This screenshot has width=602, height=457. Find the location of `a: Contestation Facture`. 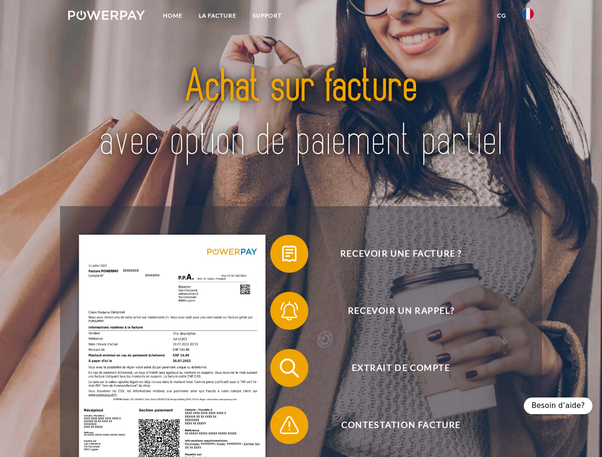

a: Contestation Facture is located at coordinates (394, 425).